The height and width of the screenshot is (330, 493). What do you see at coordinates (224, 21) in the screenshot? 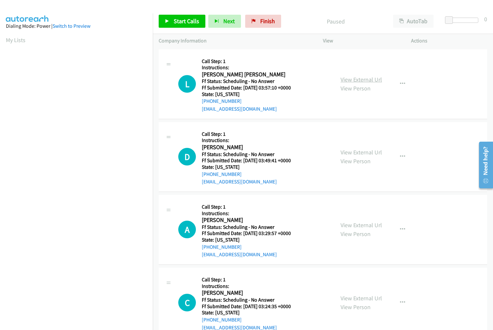
I see `button: Next` at bounding box center [224, 21].